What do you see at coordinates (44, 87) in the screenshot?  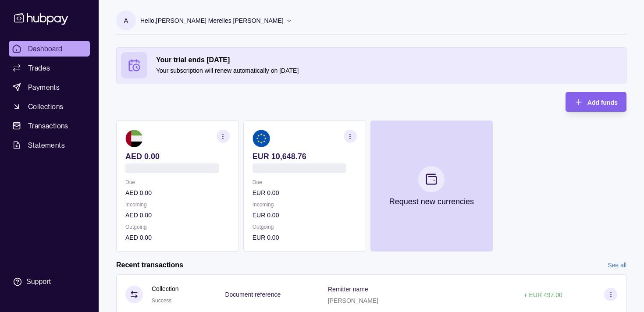 I see `span: Payments` at bounding box center [44, 87].